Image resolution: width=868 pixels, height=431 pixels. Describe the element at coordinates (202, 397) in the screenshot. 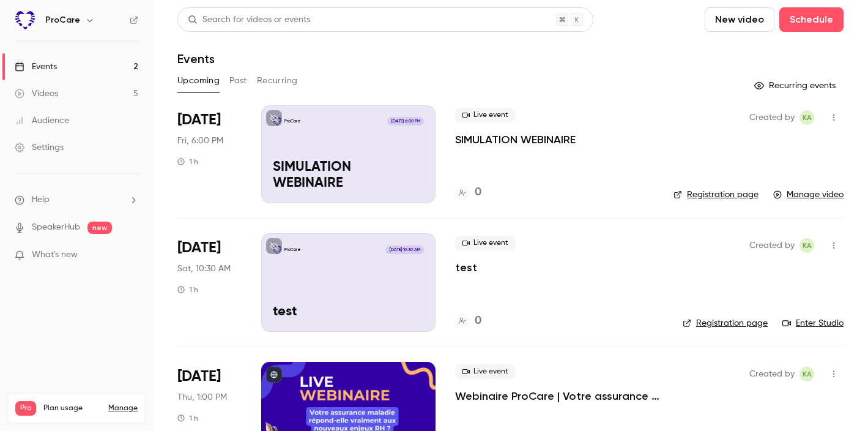

I see `span: Thu, 1:00 PM` at that location.